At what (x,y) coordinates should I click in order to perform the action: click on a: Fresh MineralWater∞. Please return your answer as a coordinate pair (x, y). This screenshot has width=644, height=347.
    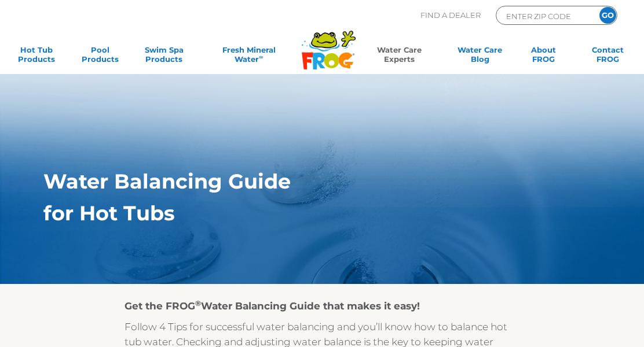
    Looking at the image, I should click on (249, 57).